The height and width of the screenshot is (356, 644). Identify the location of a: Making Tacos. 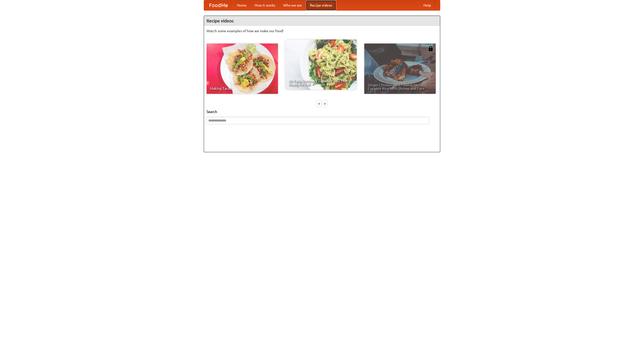
(242, 68).